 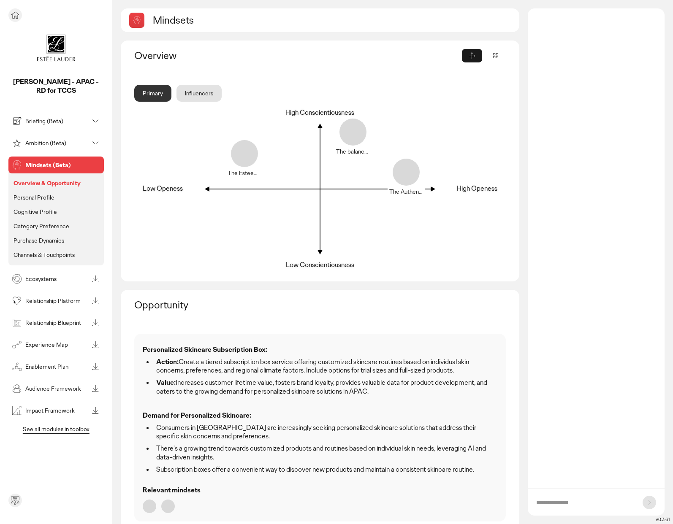 What do you see at coordinates (320, 265) in the screenshot?
I see `div: Low Conscientiousness` at bounding box center [320, 265].